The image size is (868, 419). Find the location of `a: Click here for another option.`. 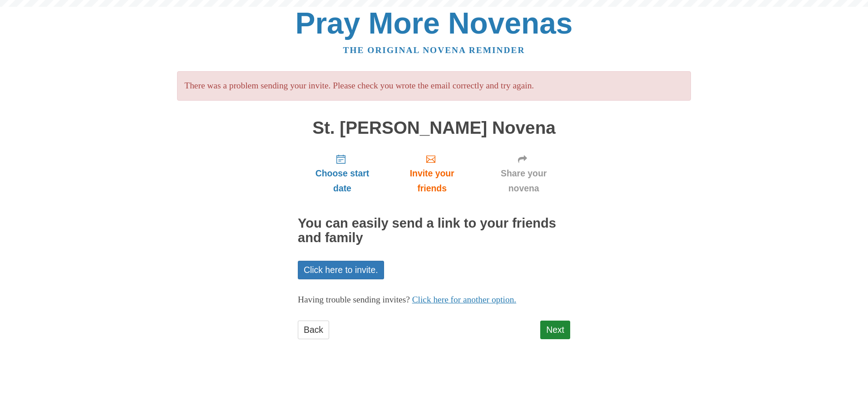

a: Click here for another option. is located at coordinates (464, 299).